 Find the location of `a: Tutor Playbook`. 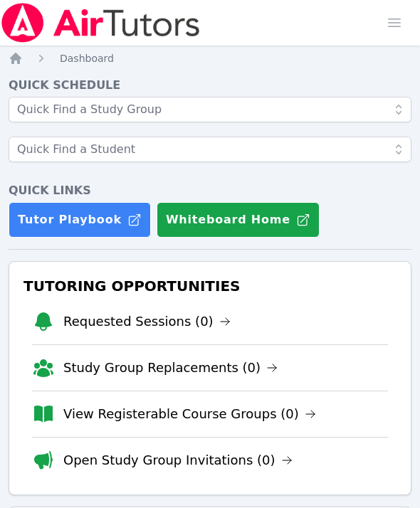

a: Tutor Playbook is located at coordinates (79, 220).